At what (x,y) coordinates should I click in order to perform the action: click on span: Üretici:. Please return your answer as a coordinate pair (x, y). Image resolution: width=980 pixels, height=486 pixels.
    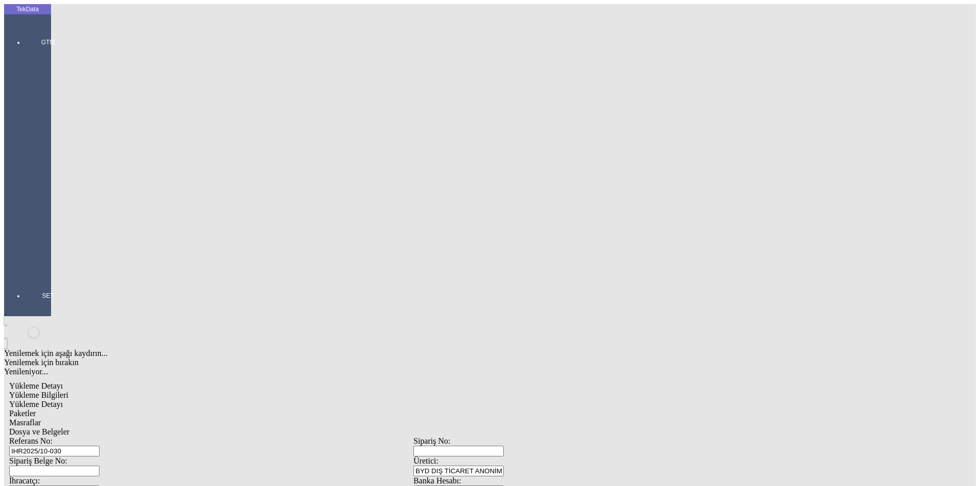
    Looking at the image, I should click on (426, 460).